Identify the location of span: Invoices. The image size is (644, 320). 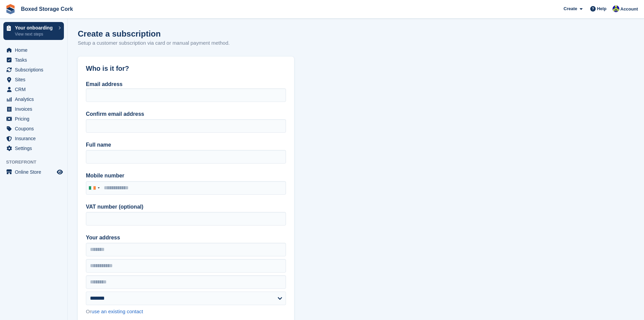
(35, 109).